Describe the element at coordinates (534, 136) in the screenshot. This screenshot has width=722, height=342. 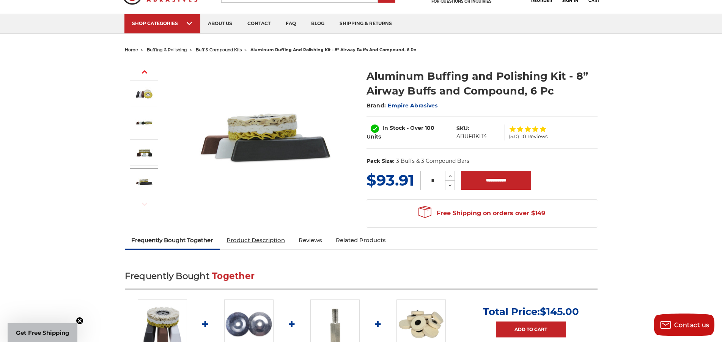
I see `span: 10 Reviews` at that location.